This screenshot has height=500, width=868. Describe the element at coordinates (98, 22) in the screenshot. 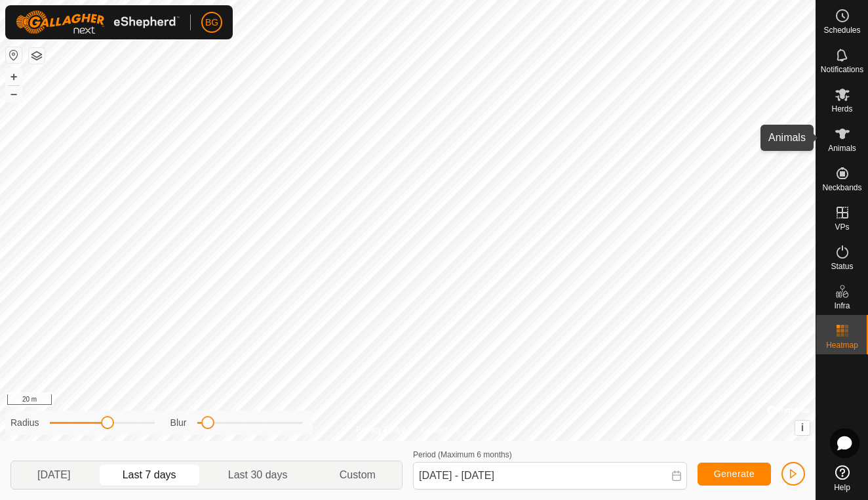

I see `img: Gallagher Logo` at that location.